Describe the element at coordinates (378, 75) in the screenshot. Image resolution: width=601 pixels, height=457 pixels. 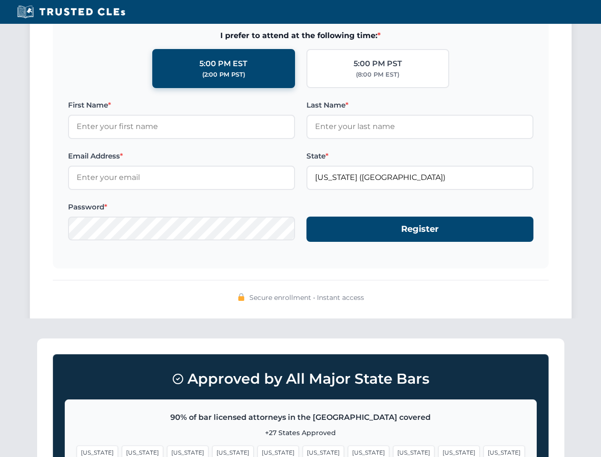
I see `div: (8:00 PM EST)` at that location.